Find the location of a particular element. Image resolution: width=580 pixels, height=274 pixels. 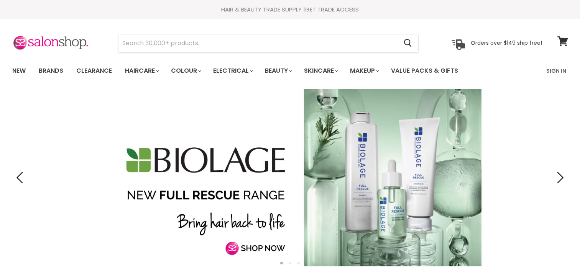

a: New is located at coordinates (19, 71).